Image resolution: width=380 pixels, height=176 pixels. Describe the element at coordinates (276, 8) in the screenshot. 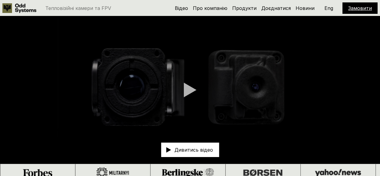

I see `a: Доєднатися` at that location.